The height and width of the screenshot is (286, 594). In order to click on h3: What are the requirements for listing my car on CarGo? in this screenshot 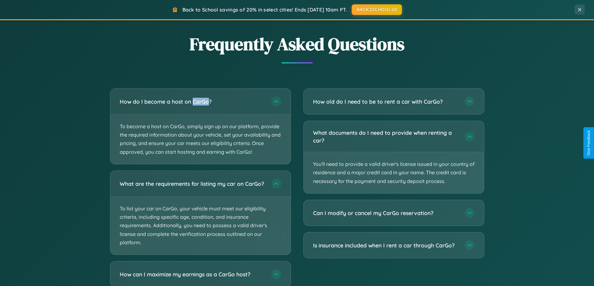, I will do `click(192, 184)`.